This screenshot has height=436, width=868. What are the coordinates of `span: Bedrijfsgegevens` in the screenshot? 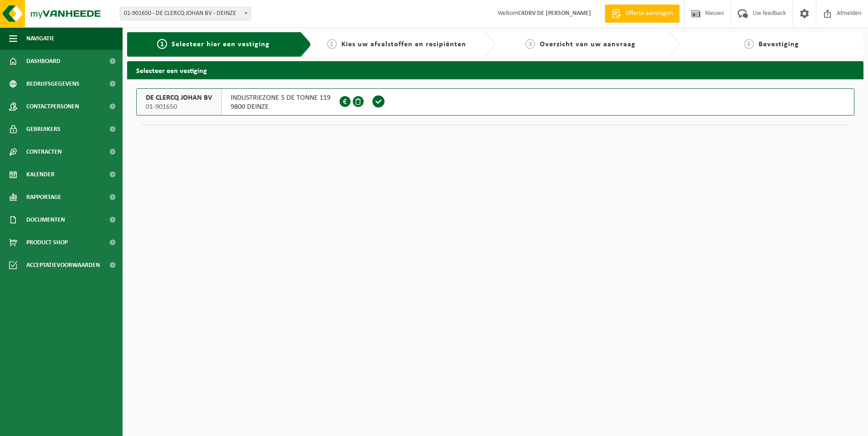 It's located at (53, 84).